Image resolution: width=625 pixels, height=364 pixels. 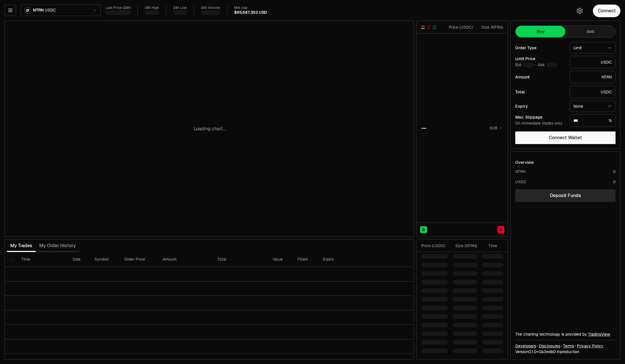 I want to click on button: Buy, so click(x=540, y=32).